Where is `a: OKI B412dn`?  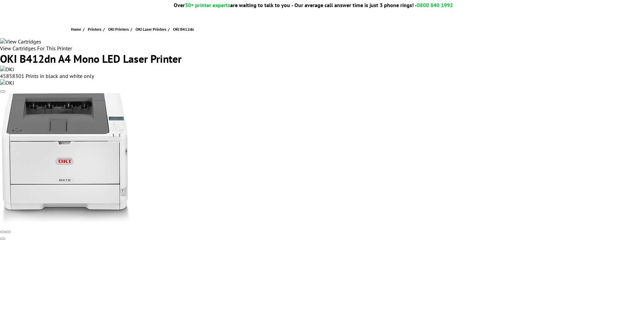
a: OKI B412dn is located at coordinates (184, 29).